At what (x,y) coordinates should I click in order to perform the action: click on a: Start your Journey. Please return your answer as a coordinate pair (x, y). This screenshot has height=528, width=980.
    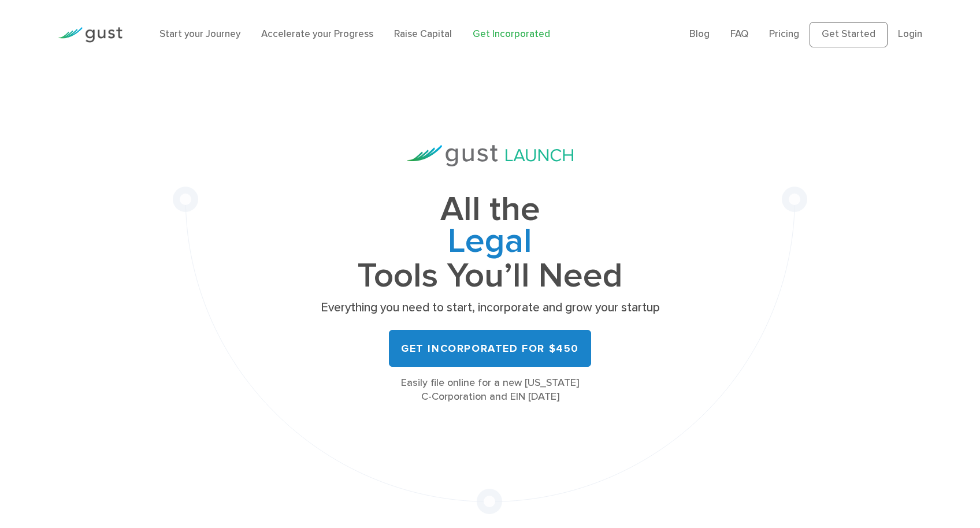
    Looking at the image, I should click on (200, 34).